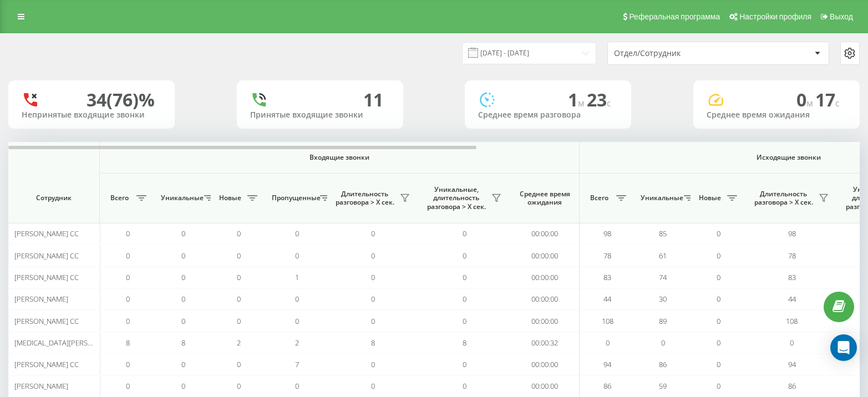  What do you see at coordinates (608, 233) in the screenshot?
I see `span: 98` at bounding box center [608, 233].